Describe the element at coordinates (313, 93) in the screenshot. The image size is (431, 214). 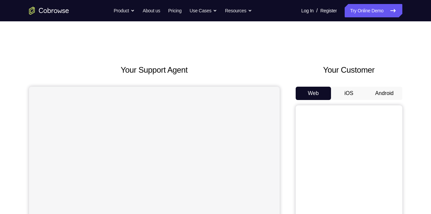
I see `button: Web` at that location.